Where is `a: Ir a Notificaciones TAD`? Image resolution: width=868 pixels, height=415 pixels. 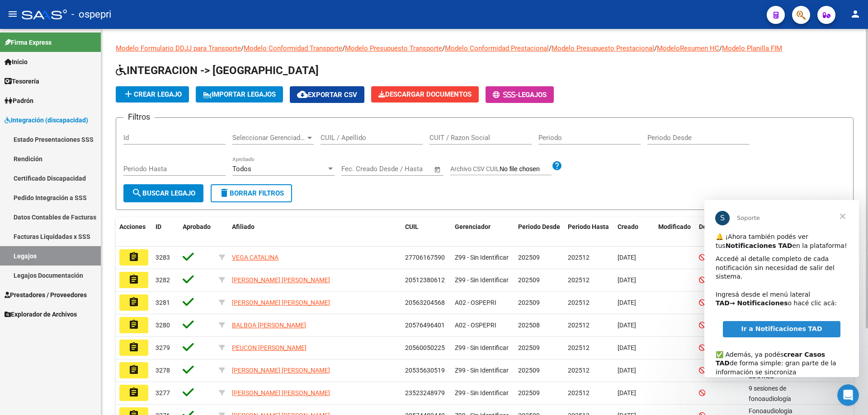 a: Ir a Notificaciones TAD is located at coordinates (76, 129).